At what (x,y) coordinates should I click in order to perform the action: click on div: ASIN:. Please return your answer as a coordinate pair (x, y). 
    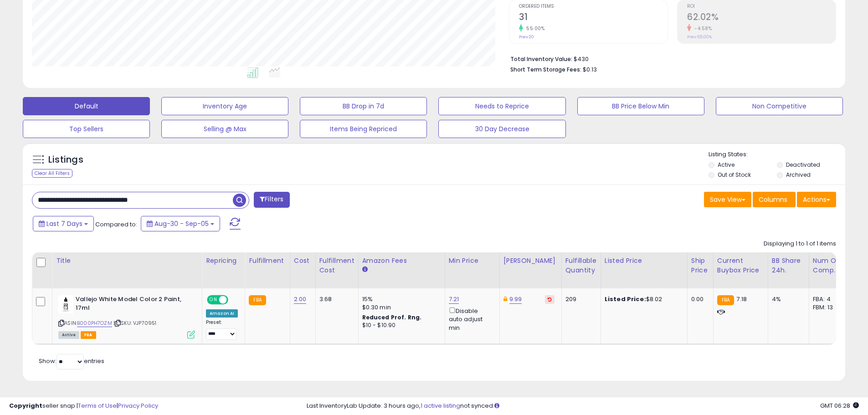
    Looking at the image, I should click on (127, 316).